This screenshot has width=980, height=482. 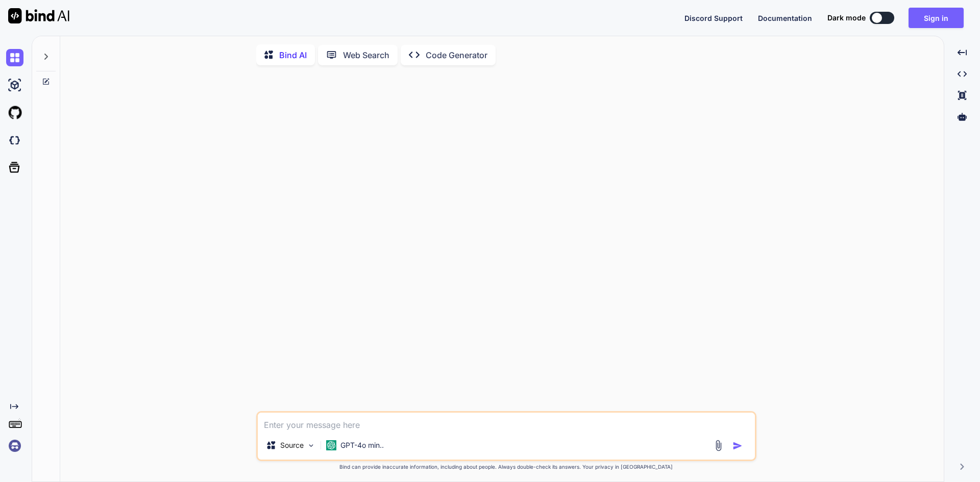 I want to click on img: ai-studio, so click(x=15, y=85).